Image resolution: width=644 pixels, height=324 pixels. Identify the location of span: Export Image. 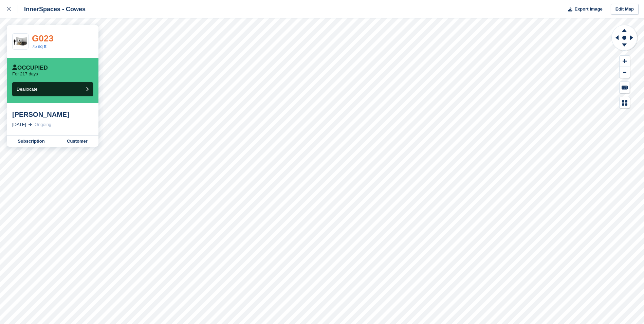
(588, 9).